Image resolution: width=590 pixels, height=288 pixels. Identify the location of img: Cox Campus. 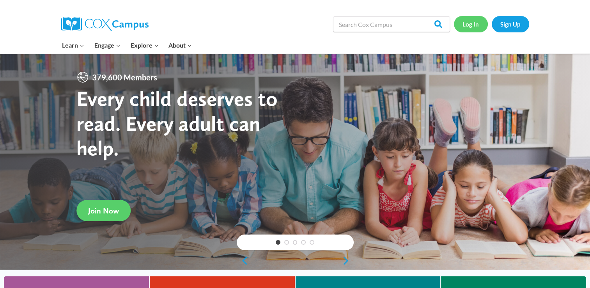
(105, 24).